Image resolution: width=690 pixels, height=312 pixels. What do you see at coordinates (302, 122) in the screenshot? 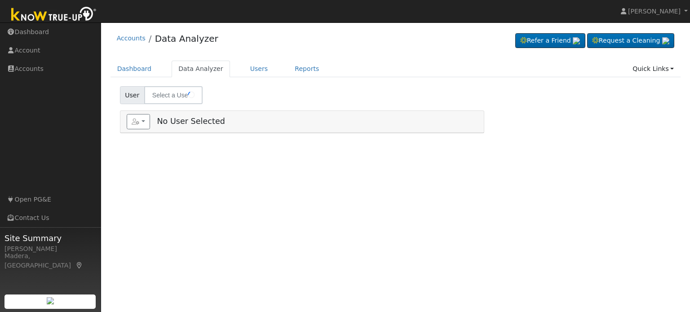
I see `h5: No User Selected` at bounding box center [302, 122].